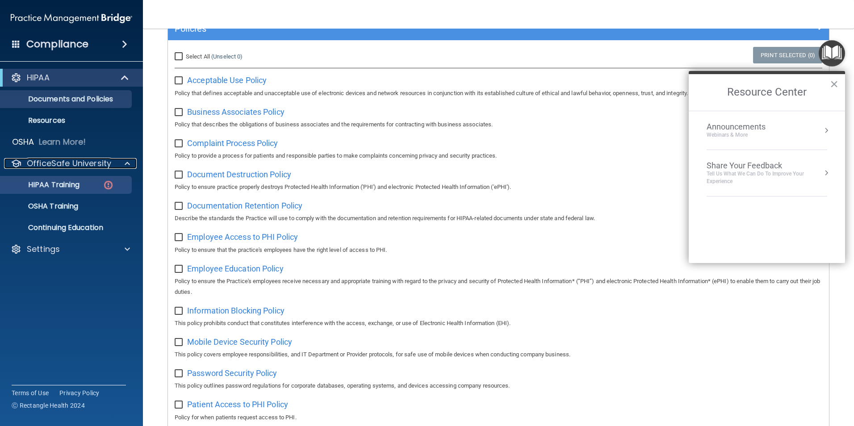 The image size is (854, 426). I want to click on img: danger-circle.6113f641.png, so click(108, 185).